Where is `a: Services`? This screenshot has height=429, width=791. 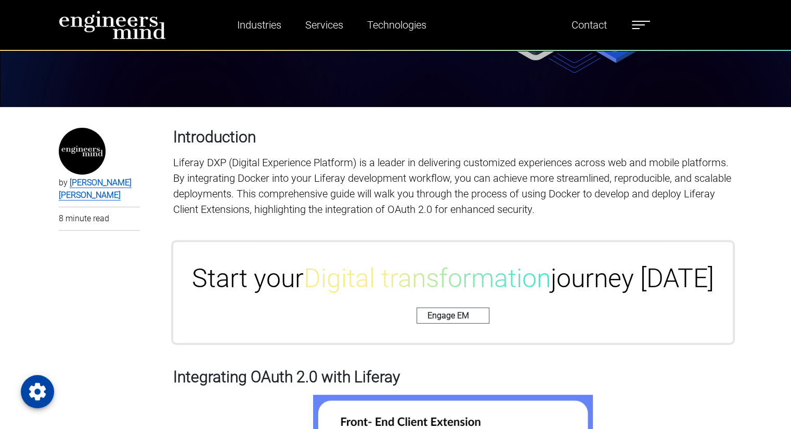 a: Services is located at coordinates (324, 25).